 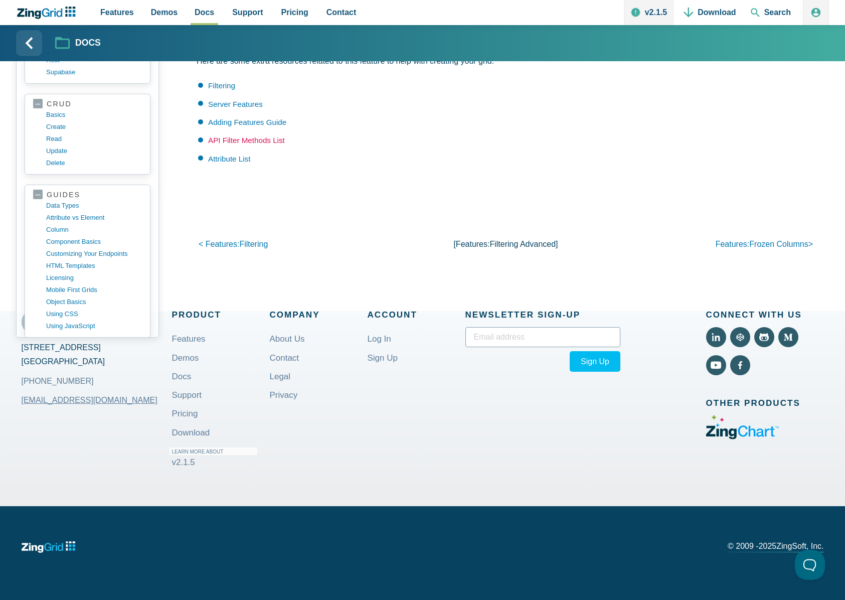 I want to click on a: ZingChart Logo. Click to return to the homepage, so click(x=48, y=13).